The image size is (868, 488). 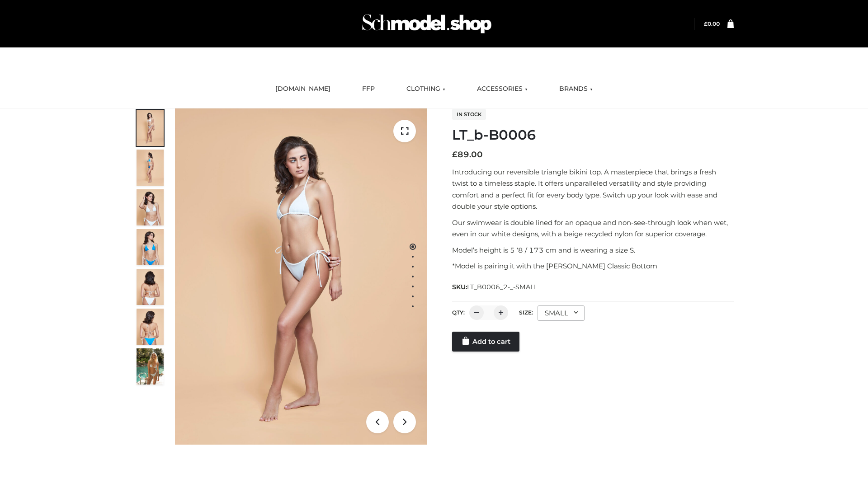 What do you see at coordinates (150, 367) in the screenshot?
I see `img: Arieltop_CloudNine_AzureSky2.jpg` at bounding box center [150, 367].